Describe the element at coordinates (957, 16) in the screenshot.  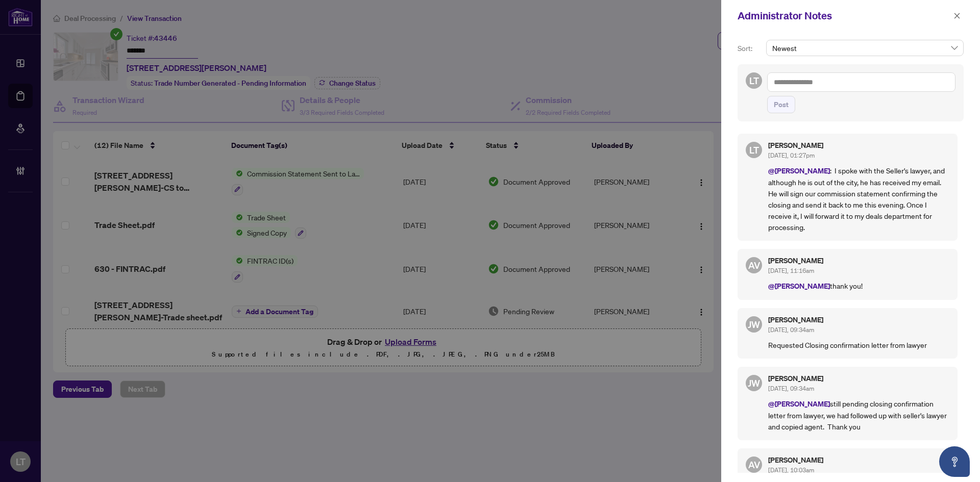
I see `span: close` at that location.